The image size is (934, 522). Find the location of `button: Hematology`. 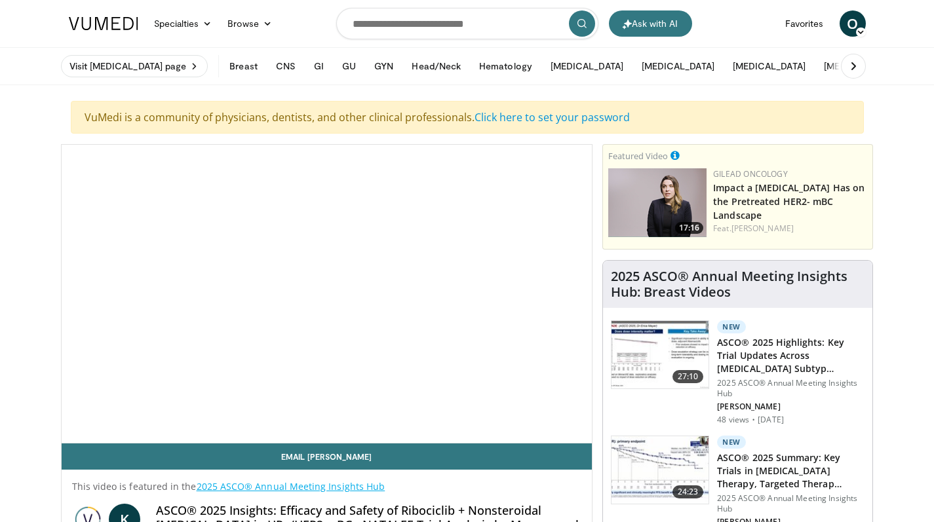

button: Hematology is located at coordinates (505, 66).